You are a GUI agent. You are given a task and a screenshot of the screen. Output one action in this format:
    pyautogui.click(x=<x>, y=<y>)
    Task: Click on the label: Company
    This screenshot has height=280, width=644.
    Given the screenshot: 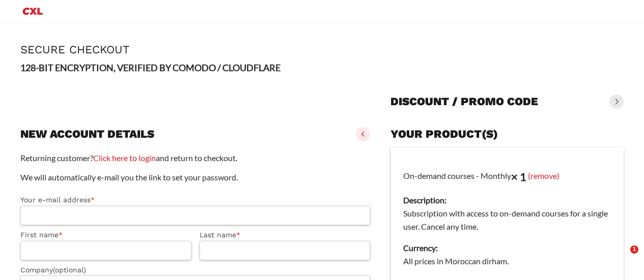 What is the action you would take?
    pyautogui.click(x=195, y=271)
    